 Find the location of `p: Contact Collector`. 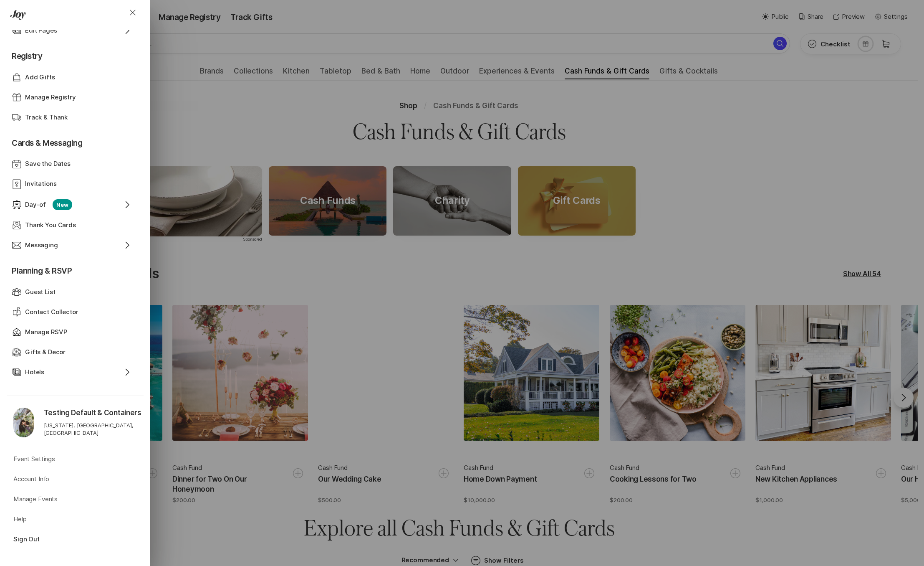

p: Contact Collector is located at coordinates (51, 312).